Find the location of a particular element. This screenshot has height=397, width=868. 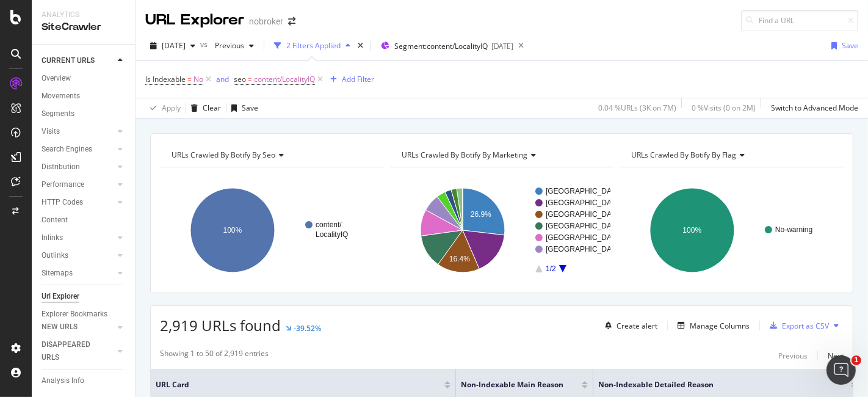

div: Outlinks is located at coordinates (55, 255).